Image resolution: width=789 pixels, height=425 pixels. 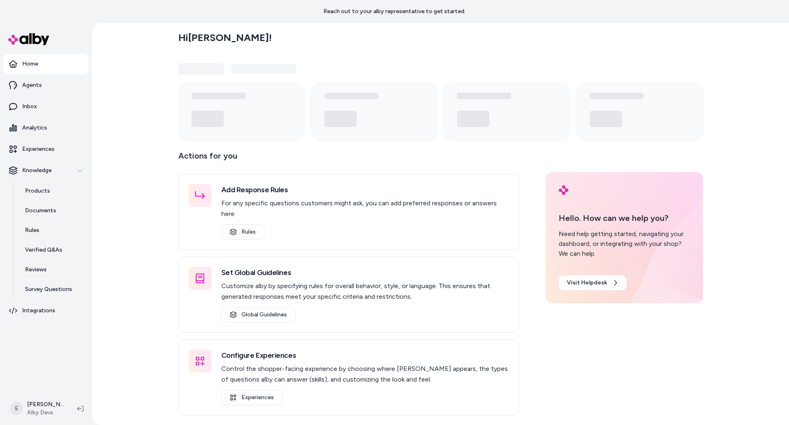 What do you see at coordinates (349, 159) in the screenshot?
I see `p: Actions for you` at bounding box center [349, 159].